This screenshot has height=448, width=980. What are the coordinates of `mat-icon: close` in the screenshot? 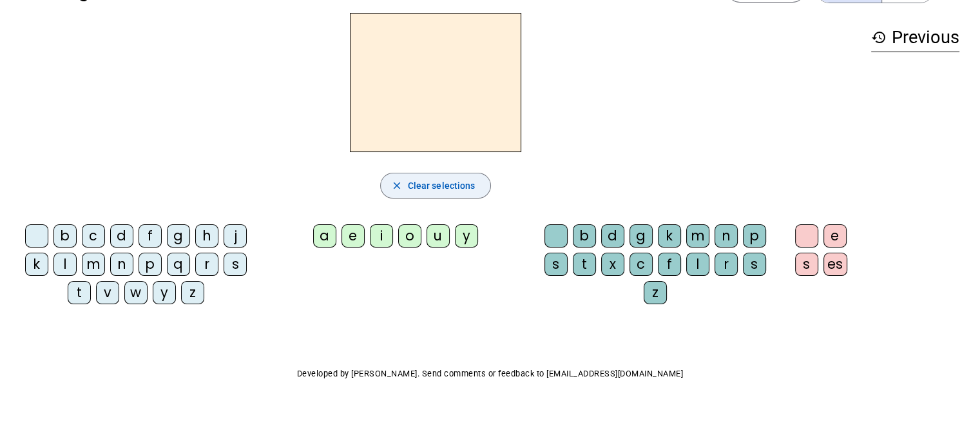 It's located at (397, 186).